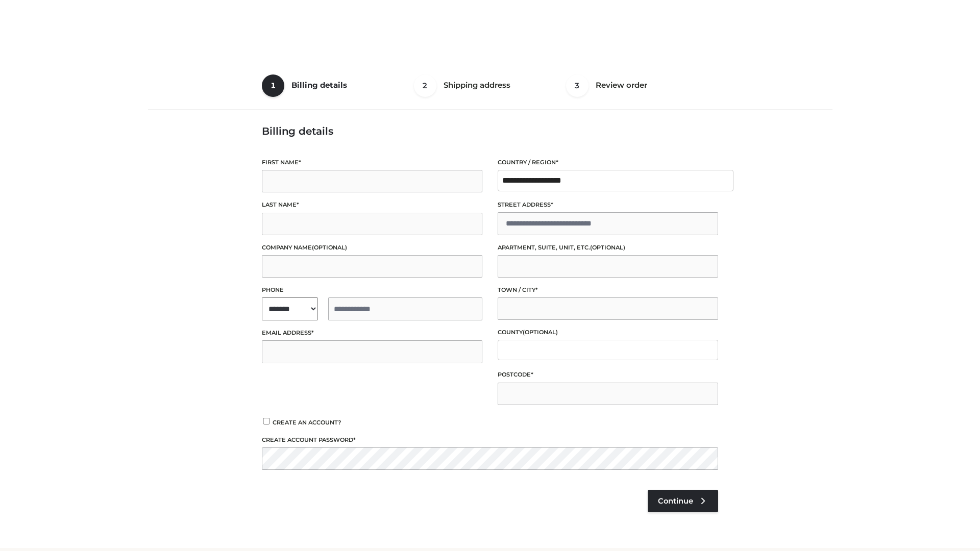 This screenshot has width=980, height=551. Describe the element at coordinates (372, 289) in the screenshot. I see `label: Phone` at that location.